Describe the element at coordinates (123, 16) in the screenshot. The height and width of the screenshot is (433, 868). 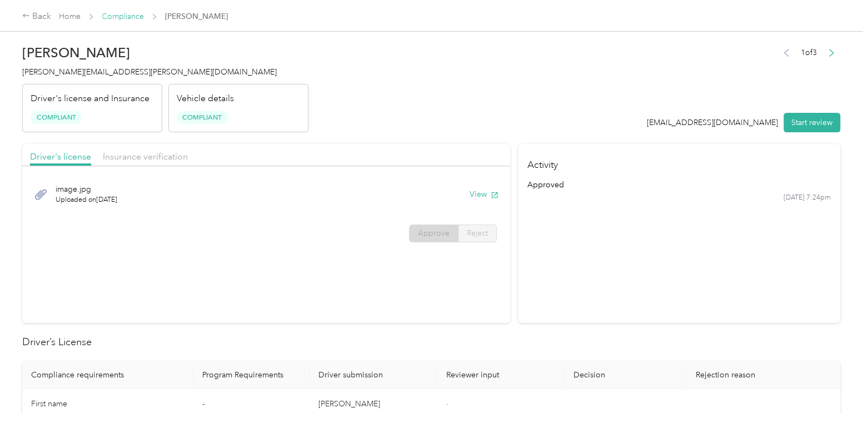
I see `a: Compliance` at that location.